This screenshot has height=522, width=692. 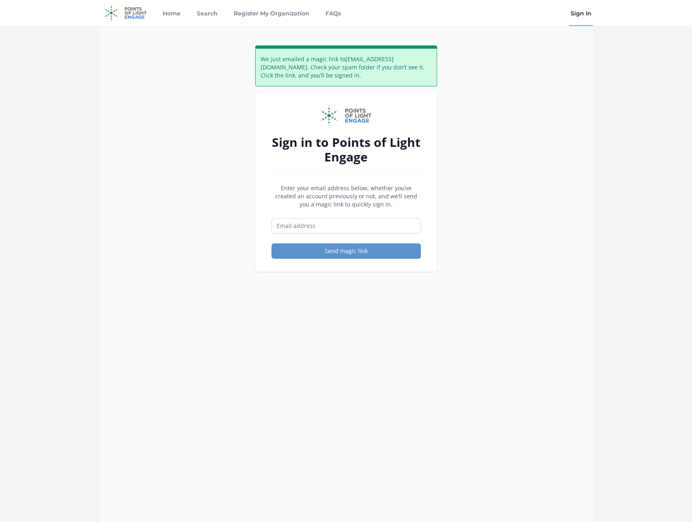 I want to click on input: Email address, so click(x=346, y=226).